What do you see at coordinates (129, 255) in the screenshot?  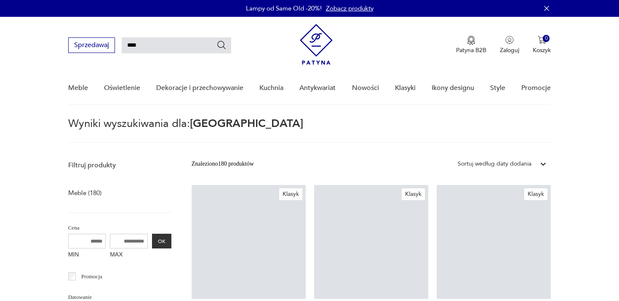 I see `label: MAX` at bounding box center [129, 255].